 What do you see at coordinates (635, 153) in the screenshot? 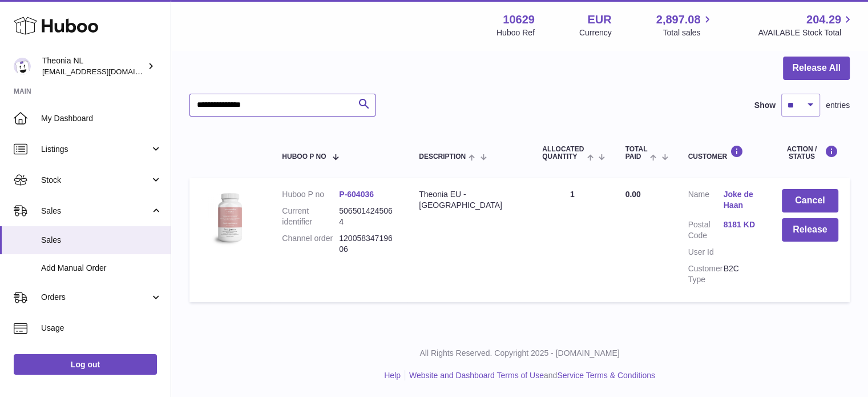
I see `span: Total paid` at bounding box center [635, 153].